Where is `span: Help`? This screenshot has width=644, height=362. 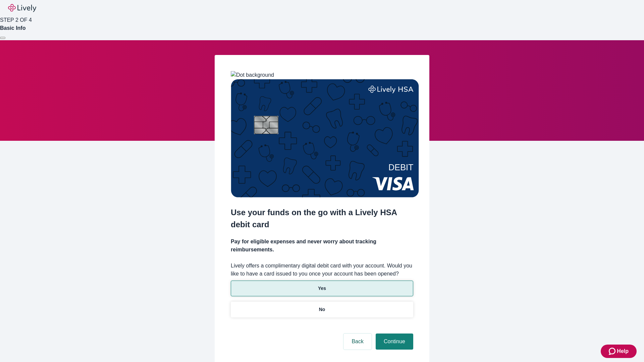 span: Help is located at coordinates (623, 351).